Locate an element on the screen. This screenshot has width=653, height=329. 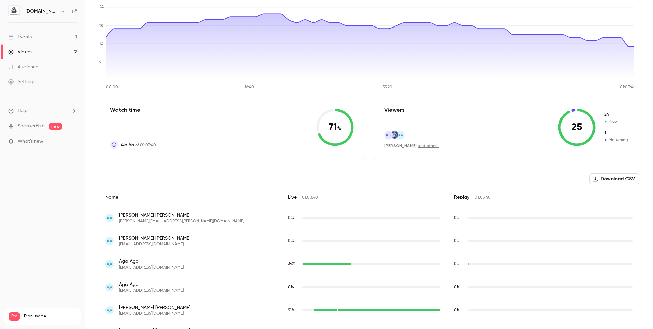
div: adam@duda-mail.pl is located at coordinates (369, 218).